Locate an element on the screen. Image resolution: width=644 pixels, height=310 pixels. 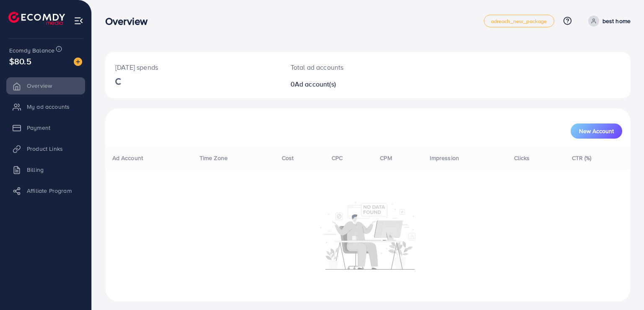
span: $80.5 is located at coordinates (20, 61).